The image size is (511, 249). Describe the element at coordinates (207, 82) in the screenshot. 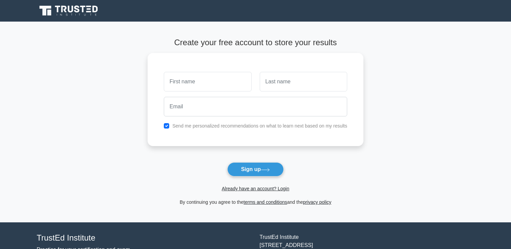

I see `input: First name` at that location.